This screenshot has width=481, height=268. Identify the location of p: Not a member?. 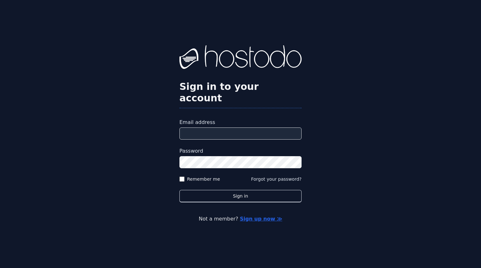
(241, 219).